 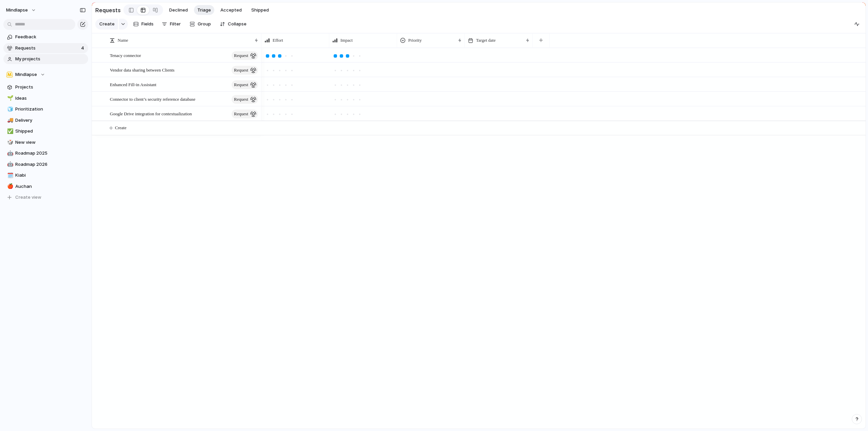 I want to click on span: Name, so click(x=123, y=40).